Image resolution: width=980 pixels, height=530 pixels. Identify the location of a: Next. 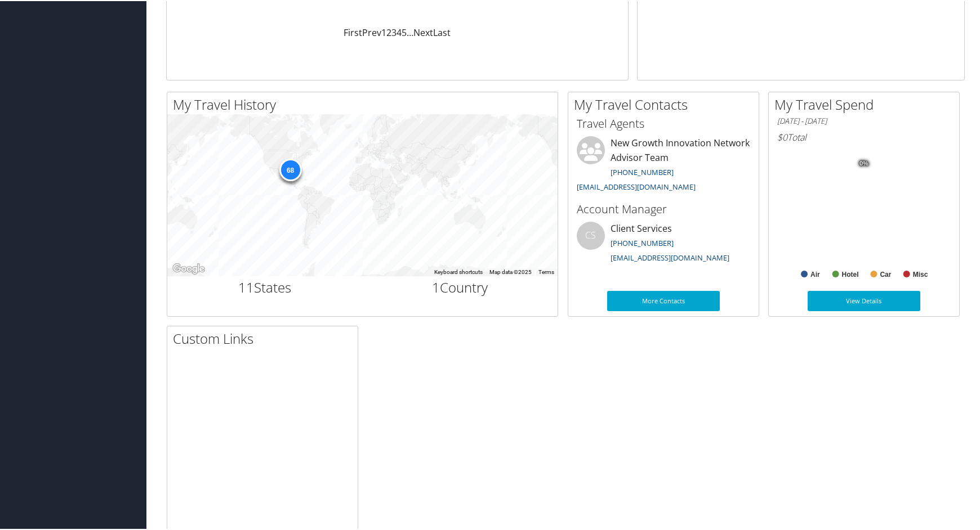
(423, 32).